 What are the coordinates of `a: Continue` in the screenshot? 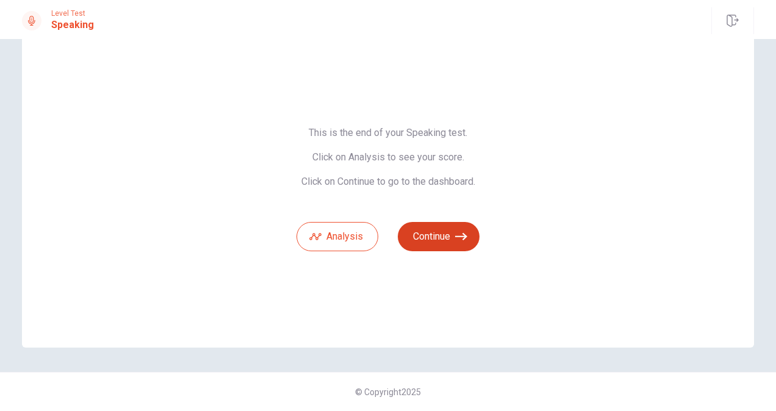 It's located at (439, 237).